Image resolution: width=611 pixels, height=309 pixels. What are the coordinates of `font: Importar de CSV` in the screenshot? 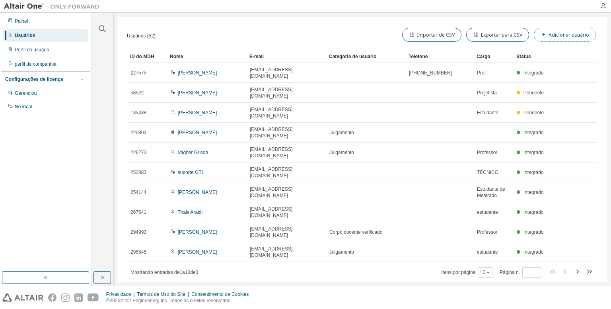 It's located at (436, 35).